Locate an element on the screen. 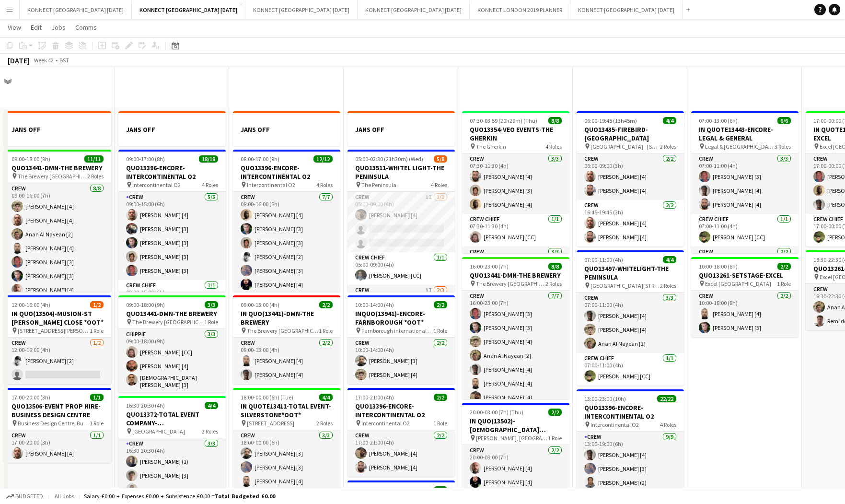 The height and width of the screenshot is (504, 845). h3: QUO13506-EVENT PROP HIRE-BUSINESS DESIGN CENTRE is located at coordinates (58, 410).